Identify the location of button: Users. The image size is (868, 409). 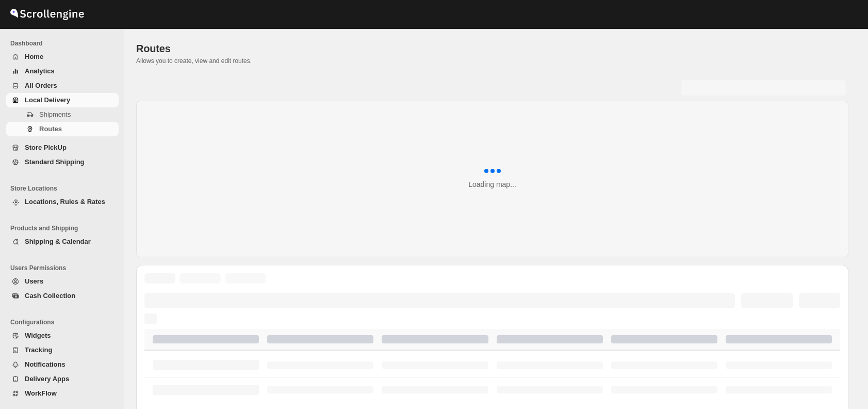
(62, 281).